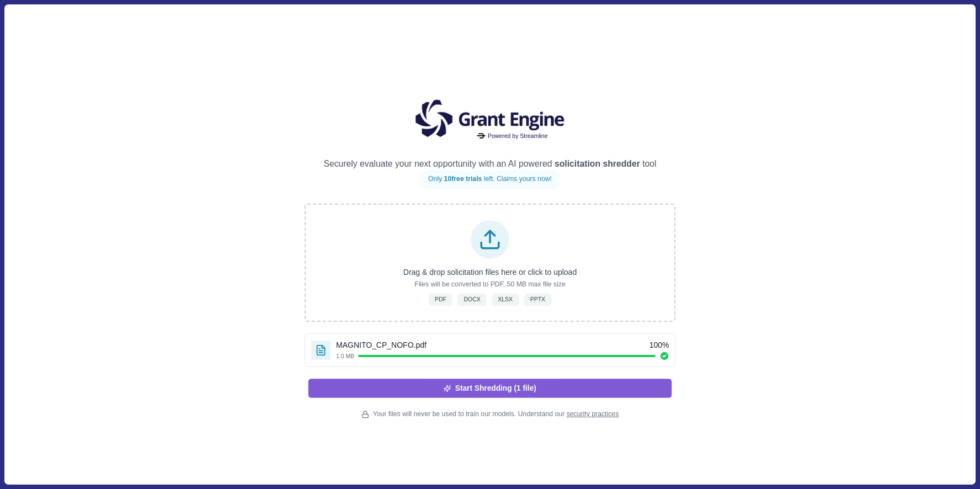 This screenshot has width=980, height=489. Describe the element at coordinates (482, 135) in the screenshot. I see `img: Powered by Streamline Logo` at that location.